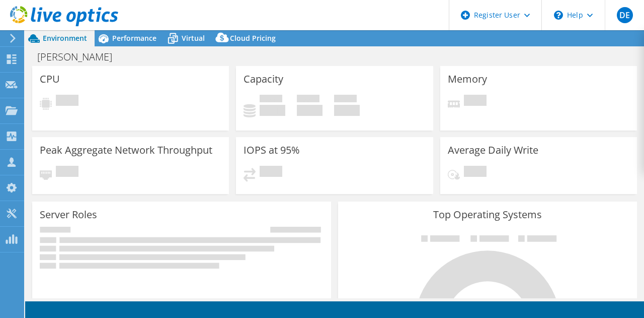 This screenshot has height=318, width=644. Describe the element at coordinates (134, 38) in the screenshot. I see `span: Performance` at that location.